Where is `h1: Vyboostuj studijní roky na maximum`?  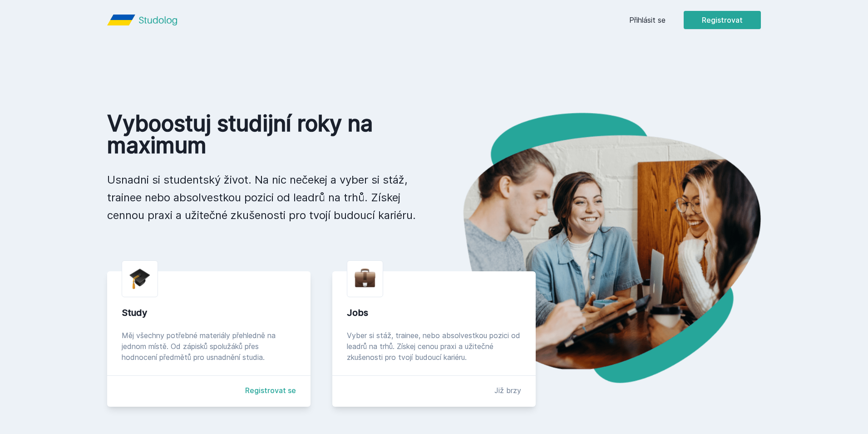
h1: Vyboostuj studijní roky na maximum is located at coordinates (264, 134).